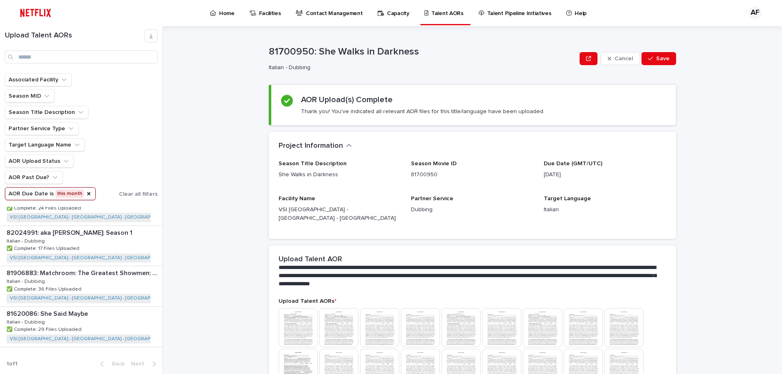 This screenshot has height=374, width=782. What do you see at coordinates (663, 59) in the screenshot?
I see `span: Save` at bounding box center [663, 59].